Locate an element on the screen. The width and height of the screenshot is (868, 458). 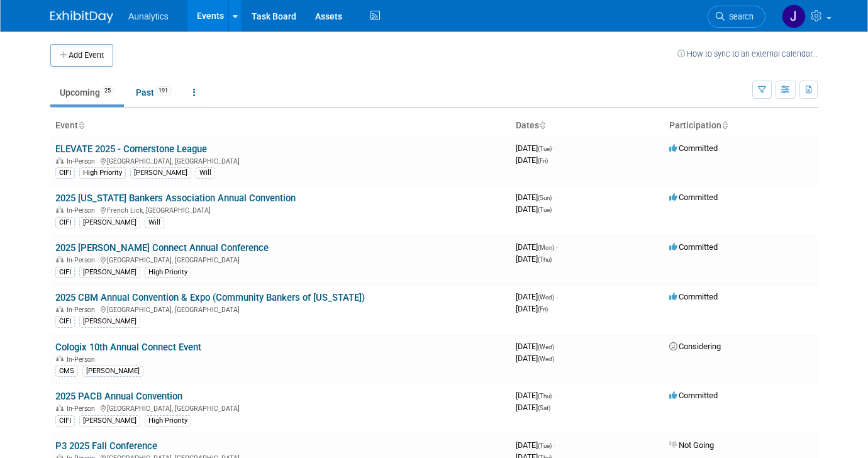
span: (Sun) is located at coordinates (545, 198).